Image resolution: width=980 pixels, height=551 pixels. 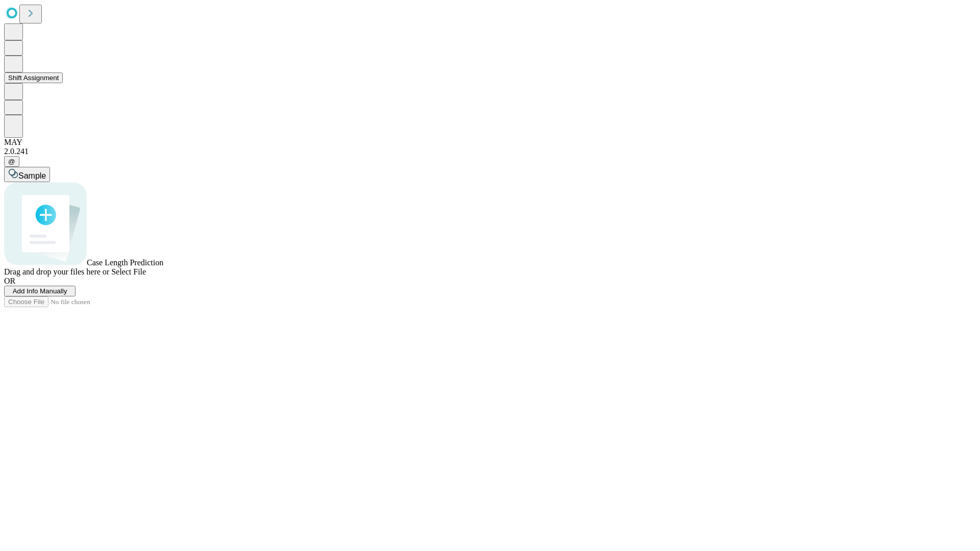 What do you see at coordinates (490, 152) in the screenshot?
I see `div: 2.0.241` at bounding box center [490, 152].